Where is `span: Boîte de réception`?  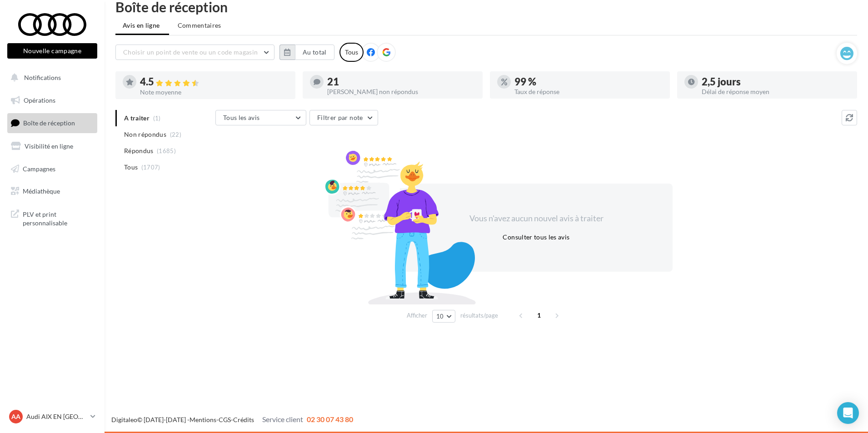
span: Boîte de réception is located at coordinates (49, 123).